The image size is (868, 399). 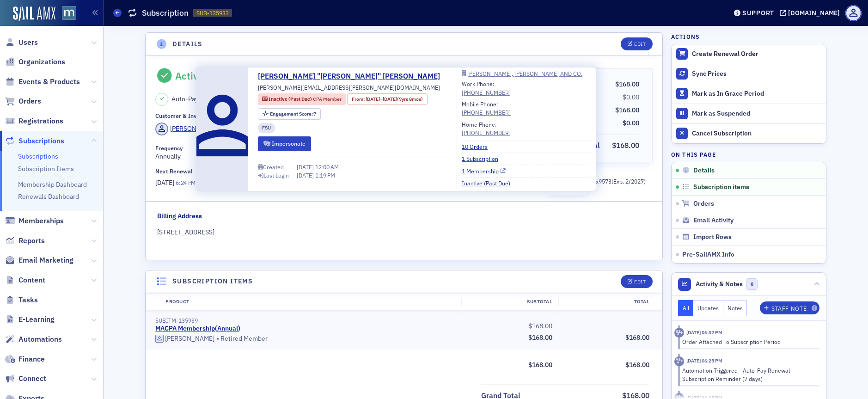 I want to click on a: Inactive (Past Due), so click(x=490, y=183).